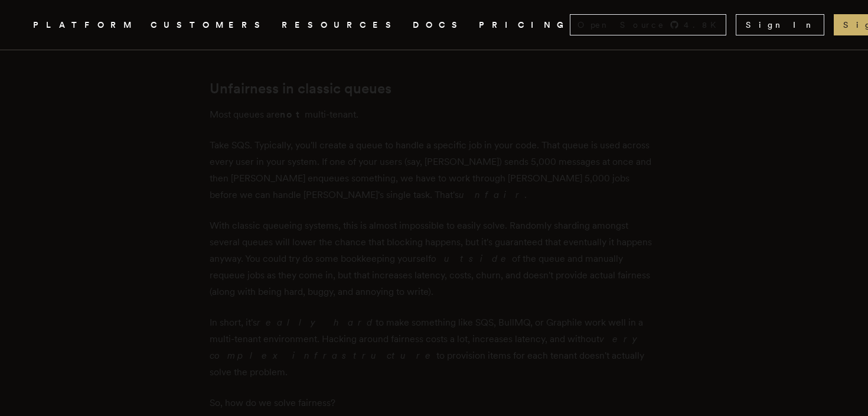 The height and width of the screenshot is (416, 868). What do you see at coordinates (434, 170) in the screenshot?
I see `p: Take SQS. Typically, you'll create a queue to handle a specific job in your code. That queue is u...` at bounding box center [434, 170].